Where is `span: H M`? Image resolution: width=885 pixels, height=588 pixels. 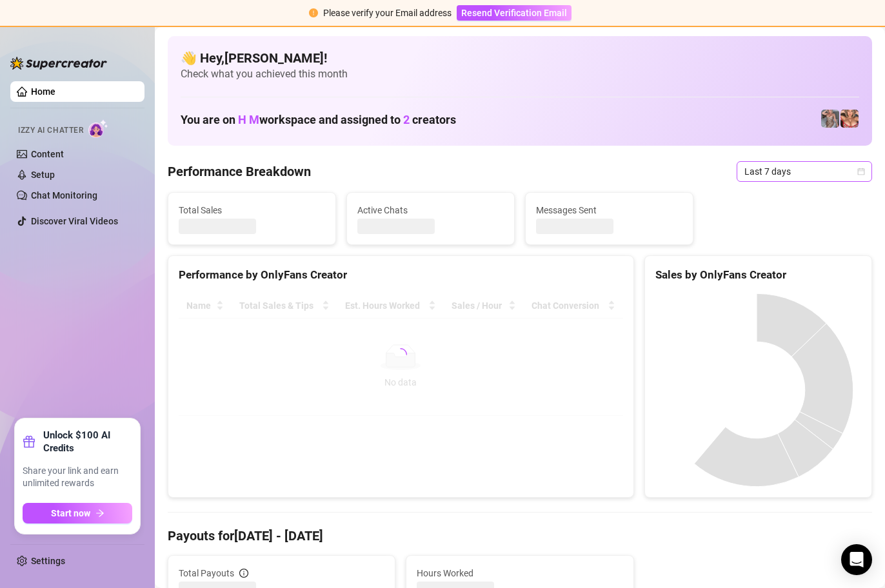 span: H M is located at coordinates (248, 120).